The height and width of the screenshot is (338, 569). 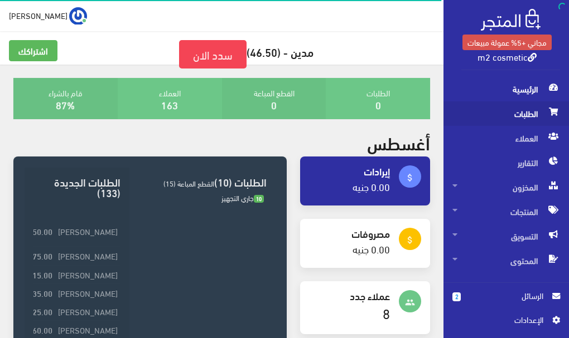 I want to click on div: العملاء, so click(x=169, y=99).